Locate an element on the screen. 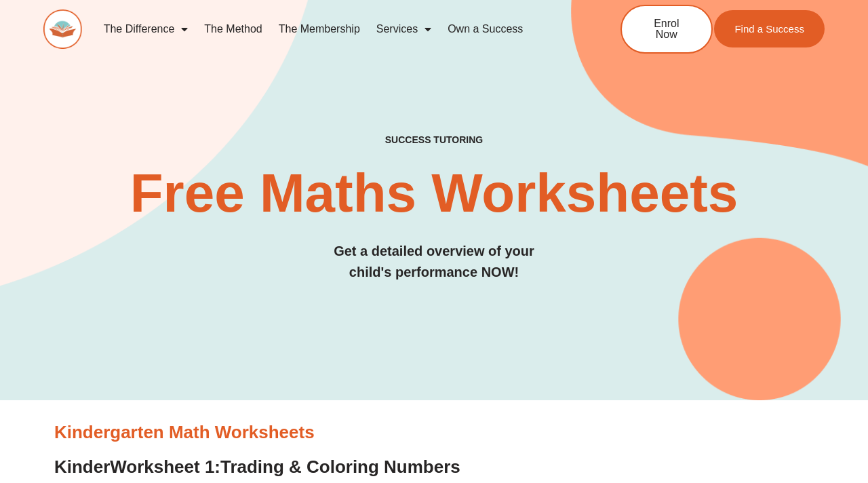  a: Own a Success is located at coordinates (485, 29).